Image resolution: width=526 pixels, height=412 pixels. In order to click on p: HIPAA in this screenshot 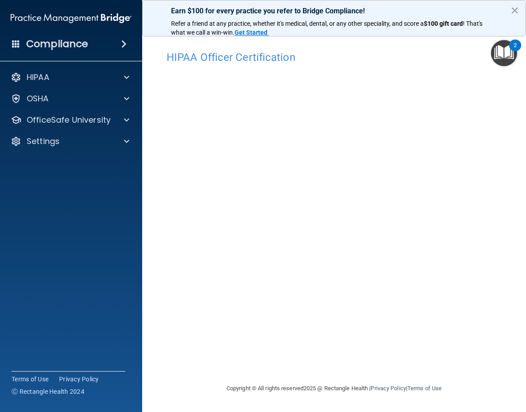, I will do `click(38, 77)`.